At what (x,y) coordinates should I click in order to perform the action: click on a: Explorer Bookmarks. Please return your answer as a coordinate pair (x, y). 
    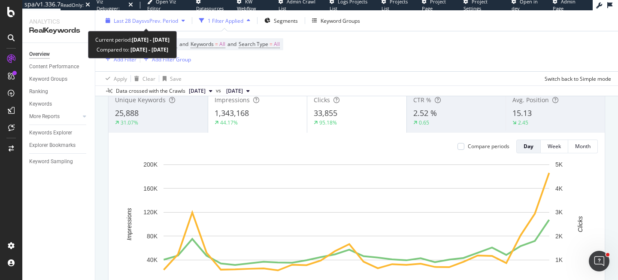
    Looking at the image, I should click on (59, 145).